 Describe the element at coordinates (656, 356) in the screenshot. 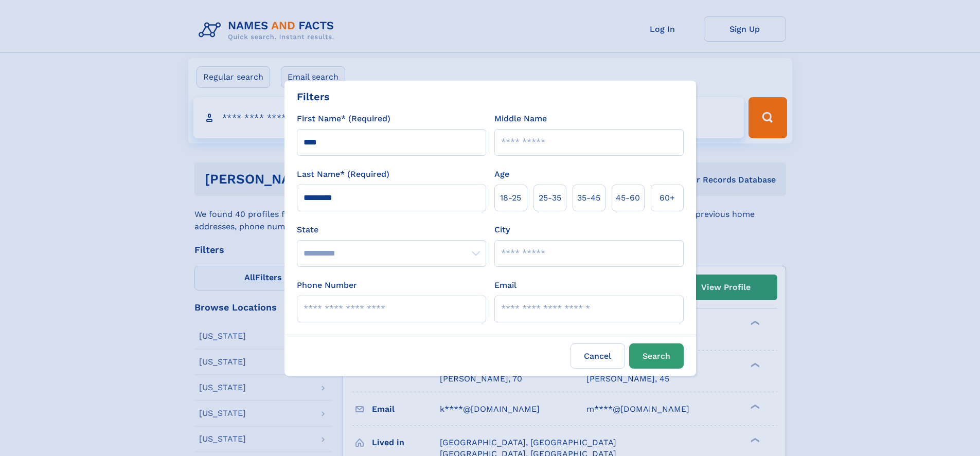

I see `button: Search` at that location.